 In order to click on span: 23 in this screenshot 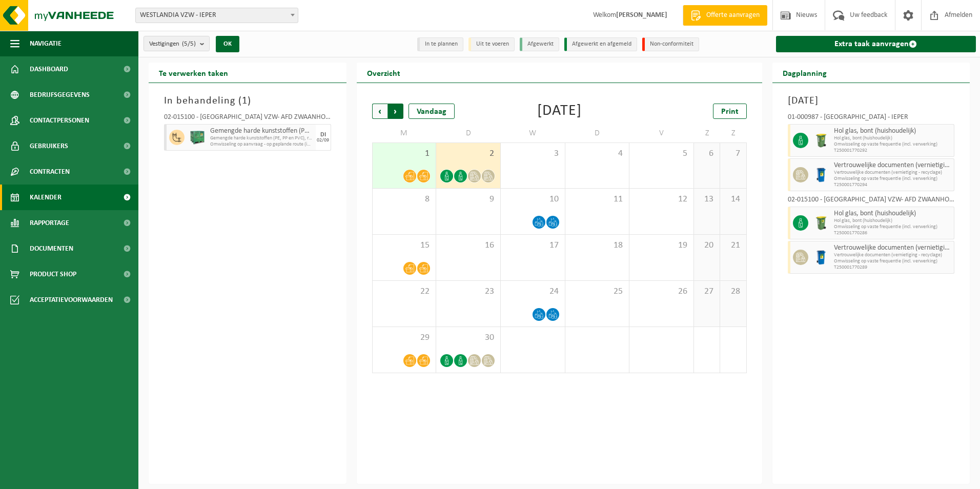, I will do `click(468, 291)`.